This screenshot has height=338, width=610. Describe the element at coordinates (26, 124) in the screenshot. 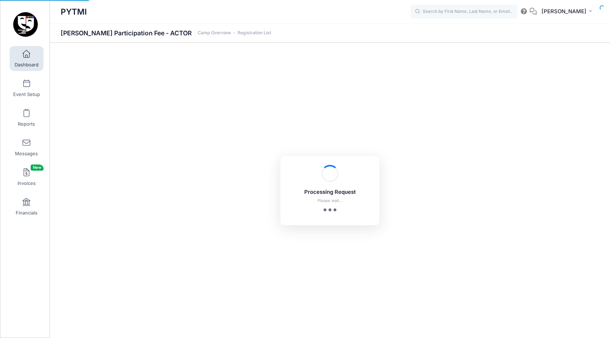

I see `span: Reports` at that location.